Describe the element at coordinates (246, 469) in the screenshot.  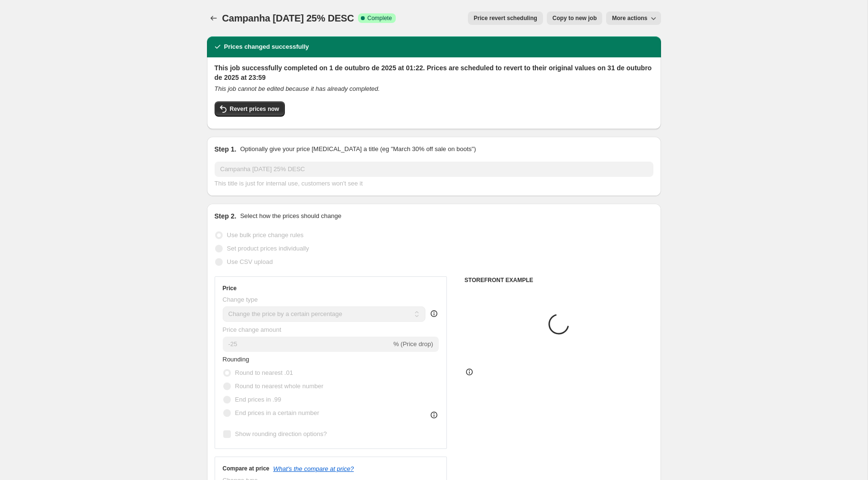
I see `h3: Compare at price` at that location.